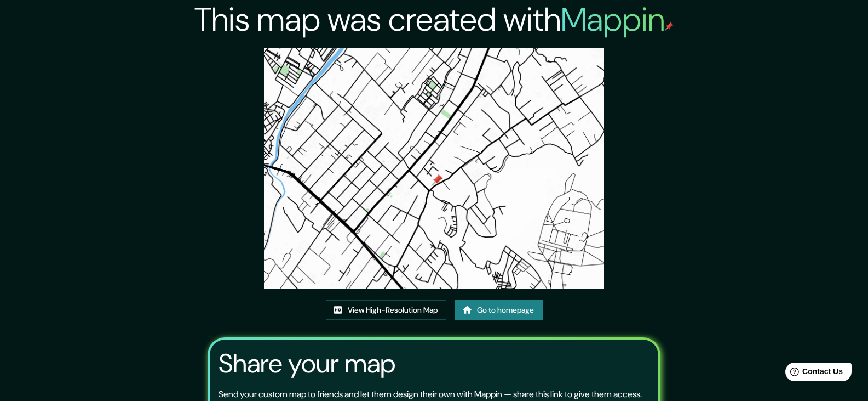  What do you see at coordinates (499, 310) in the screenshot?
I see `a: Go to homepage` at bounding box center [499, 310].